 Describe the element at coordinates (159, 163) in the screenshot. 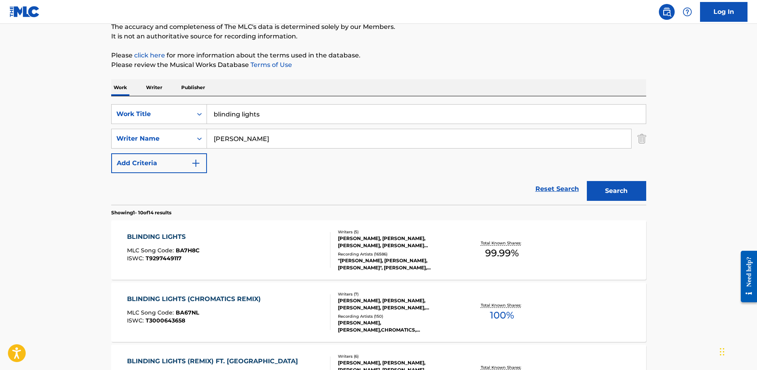

I see `button: Add Criteria` at that location.